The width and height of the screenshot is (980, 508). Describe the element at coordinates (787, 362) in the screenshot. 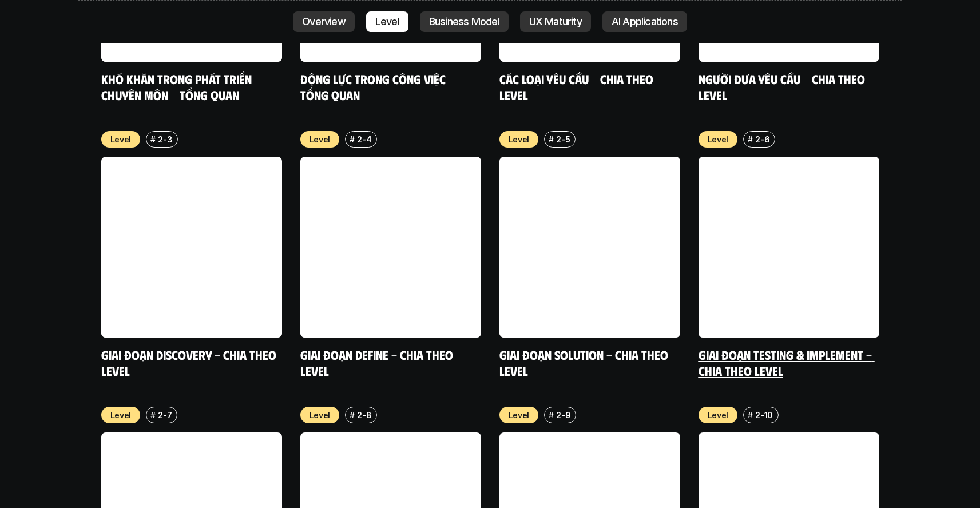

I see `a: Giai đoạn Testing & Implement - Chia theo Level` at that location.